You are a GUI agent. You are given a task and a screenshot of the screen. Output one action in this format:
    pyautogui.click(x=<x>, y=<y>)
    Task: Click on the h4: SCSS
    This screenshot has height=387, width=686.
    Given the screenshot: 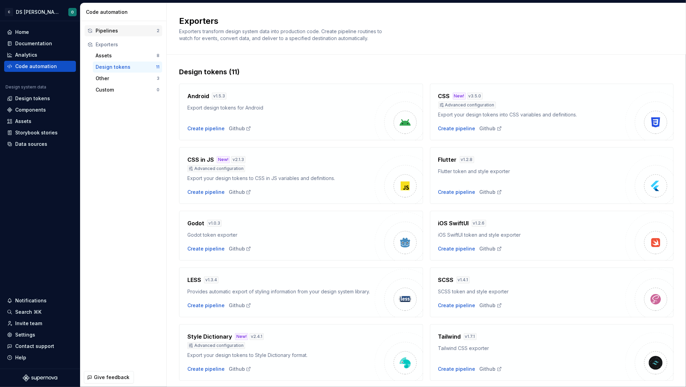 What is the action you would take?
    pyautogui.click(x=446, y=280)
    